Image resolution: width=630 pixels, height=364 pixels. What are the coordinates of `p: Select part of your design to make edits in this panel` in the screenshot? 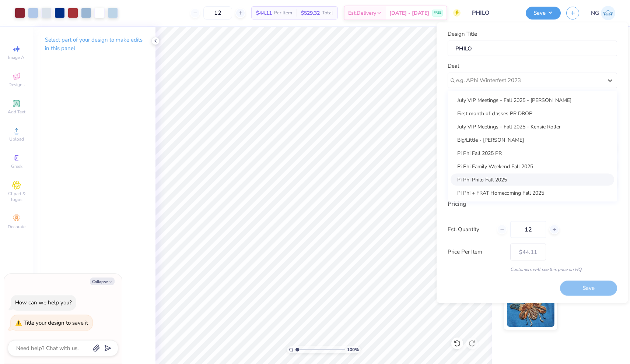 It's located at (95, 44).